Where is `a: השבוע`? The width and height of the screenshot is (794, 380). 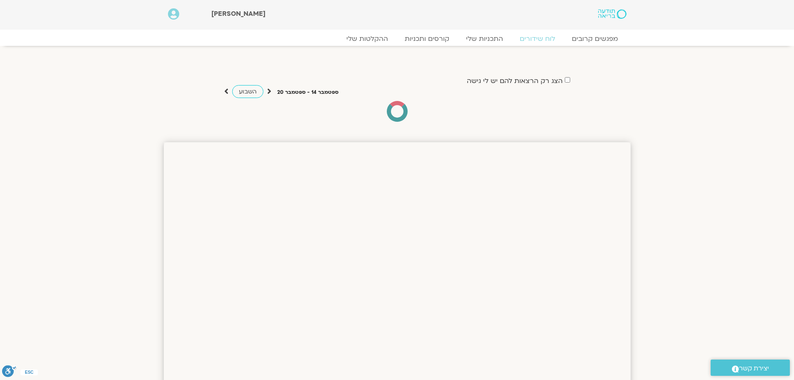
a: השבוע is located at coordinates (248, 91).